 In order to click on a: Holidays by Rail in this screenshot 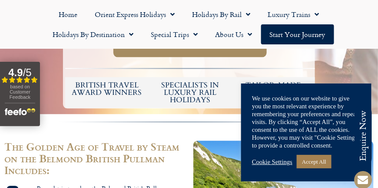, I will do `click(222, 14)`.